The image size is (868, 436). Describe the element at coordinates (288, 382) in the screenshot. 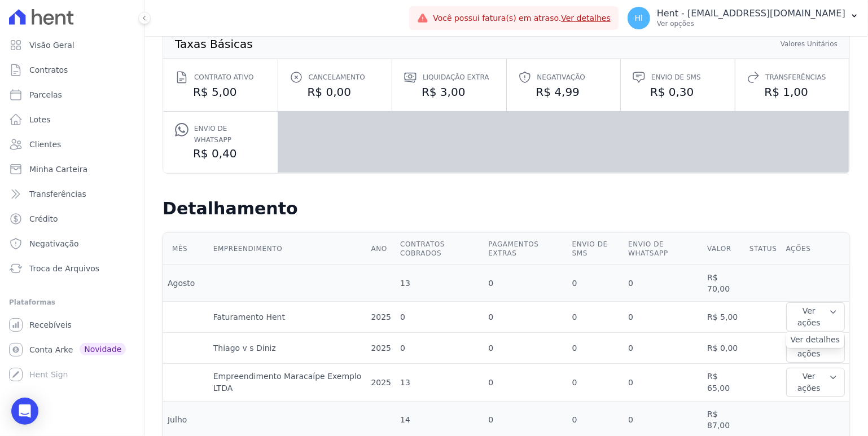

I see `td: Empreendimento Maracaípe Exemplo LTDA` at that location.